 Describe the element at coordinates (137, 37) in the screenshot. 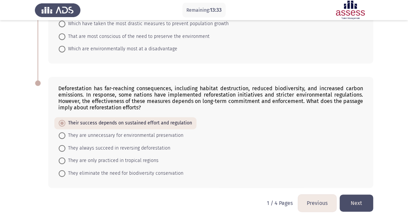

I see `span: That are most conscious of the need to preserve the environment` at that location.